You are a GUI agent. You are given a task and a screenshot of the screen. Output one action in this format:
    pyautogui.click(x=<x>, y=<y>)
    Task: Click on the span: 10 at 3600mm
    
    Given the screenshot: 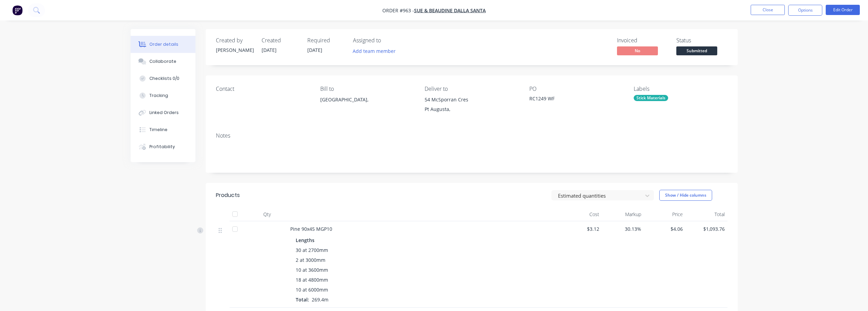 What is the action you would take?
    pyautogui.click(x=312, y=269)
    